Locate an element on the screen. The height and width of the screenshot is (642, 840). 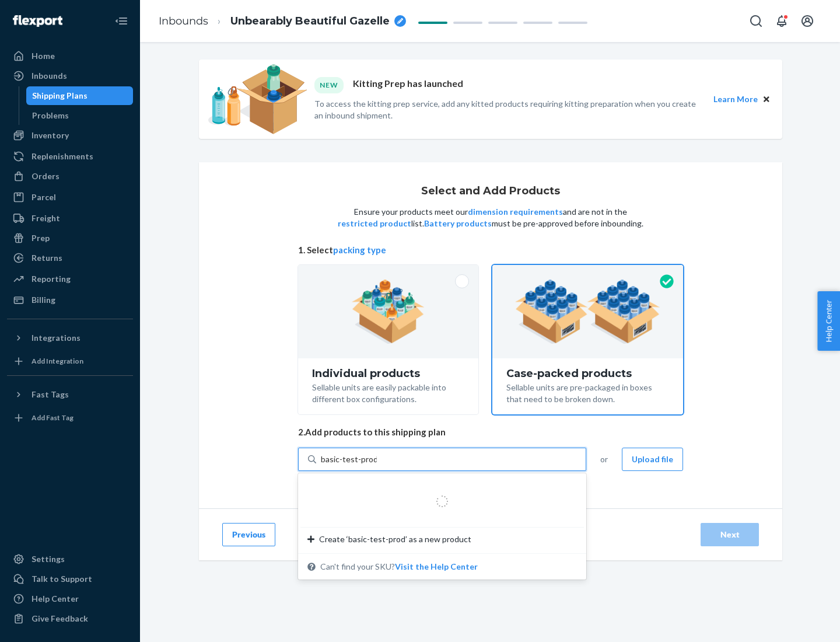
div: Help Center is located at coordinates (55, 599).